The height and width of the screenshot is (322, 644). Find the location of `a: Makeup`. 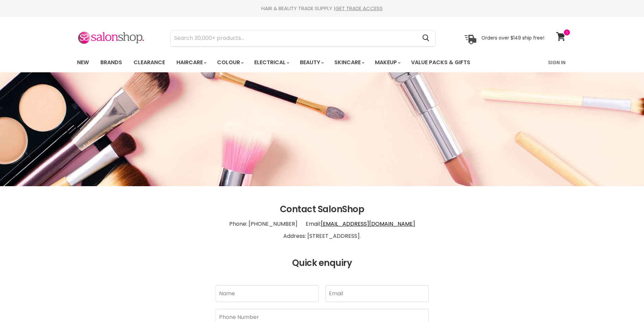

a: Makeup is located at coordinates (387, 62).